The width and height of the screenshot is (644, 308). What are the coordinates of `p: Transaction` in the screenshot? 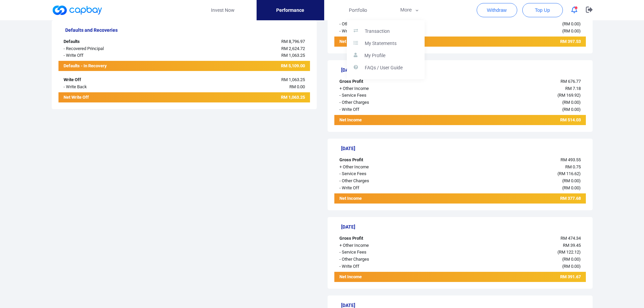 It's located at (377, 31).